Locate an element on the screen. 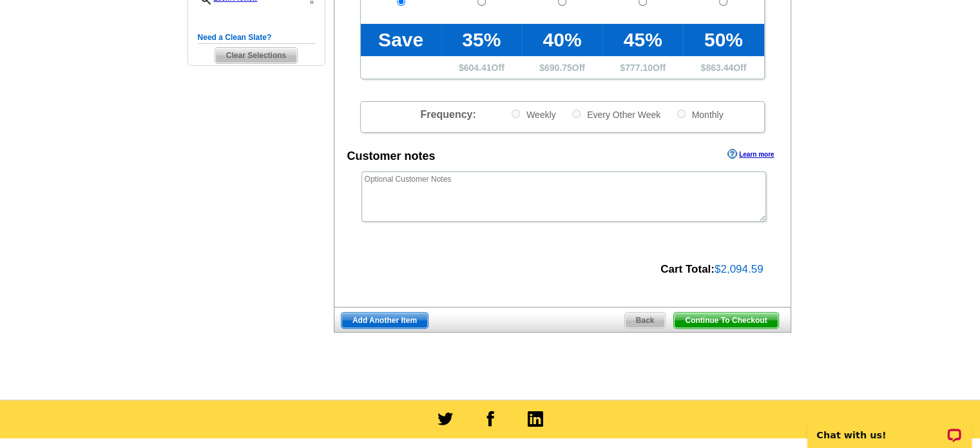 This screenshot has width=980, height=448. button: Open LiveChat chat widget is located at coordinates (156, 27).